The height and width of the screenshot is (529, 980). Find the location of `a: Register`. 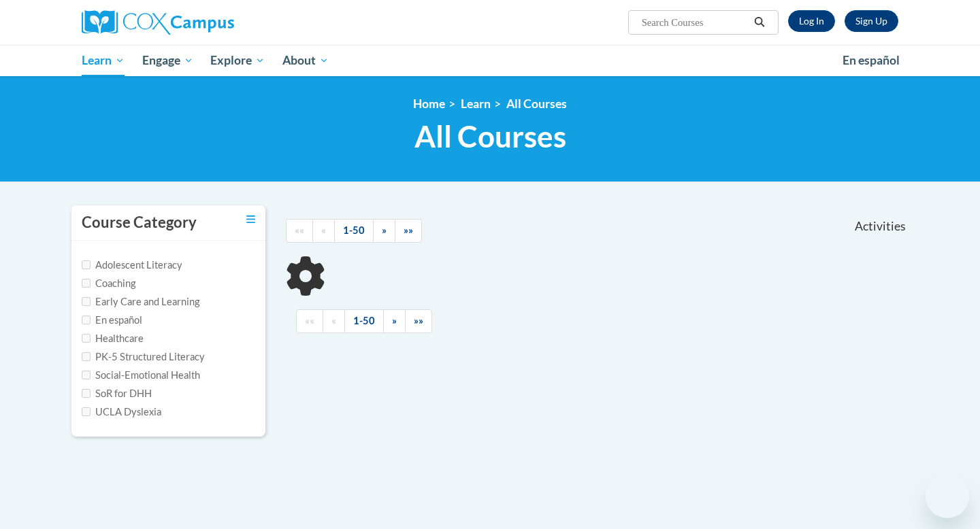

a: Register is located at coordinates (871, 21).